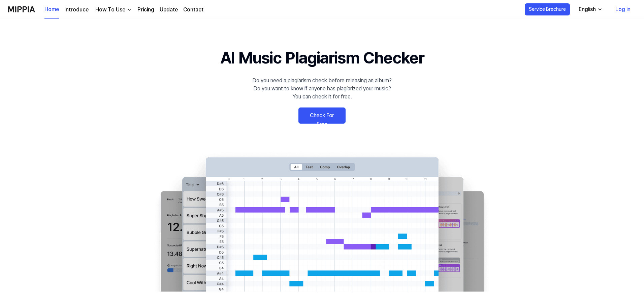  I want to click on div: English, so click(587, 10).